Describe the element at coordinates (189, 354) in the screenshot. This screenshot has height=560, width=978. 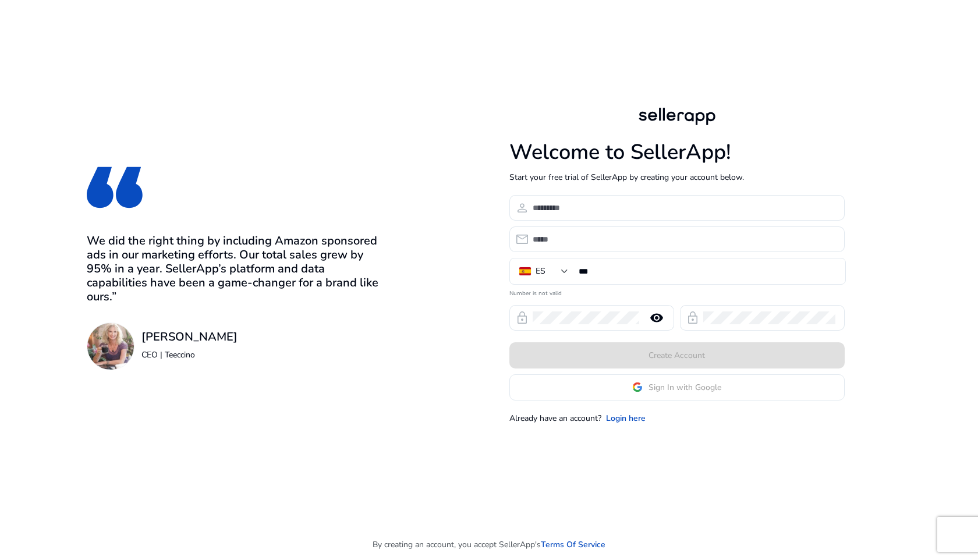
I see `p: CEO | Teeccino` at that location.